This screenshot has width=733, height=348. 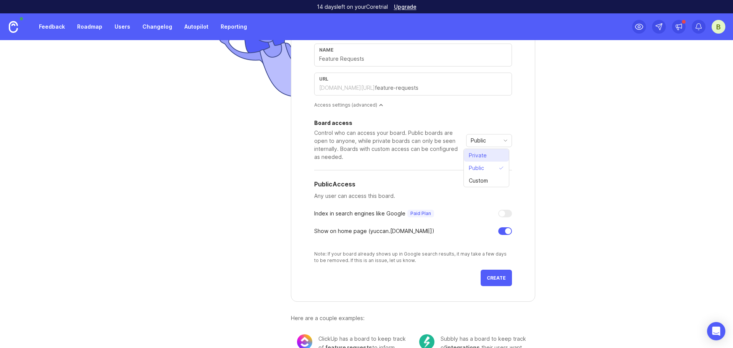 What do you see at coordinates (234, 27) in the screenshot?
I see `a: Reporting` at bounding box center [234, 27].